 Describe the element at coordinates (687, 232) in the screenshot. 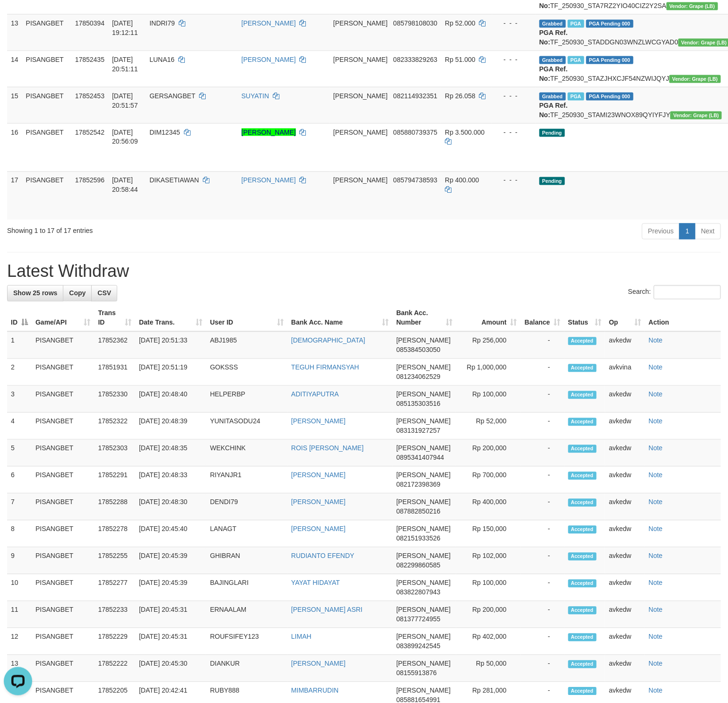

I see `a: 1` at that location.